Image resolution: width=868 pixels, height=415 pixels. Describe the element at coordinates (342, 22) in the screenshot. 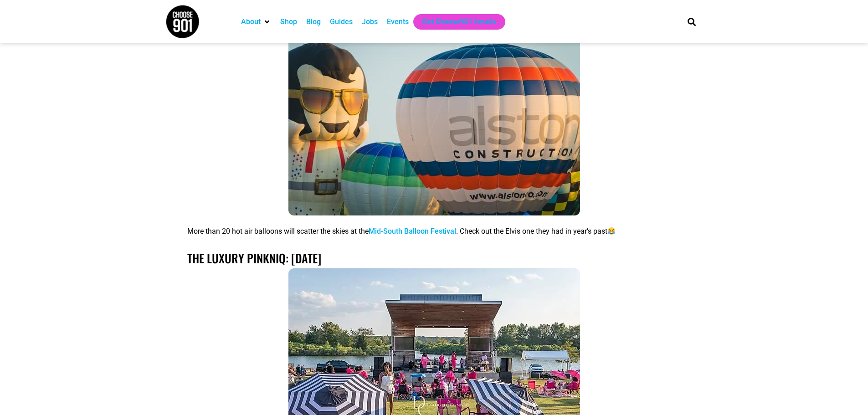

I see `div: Guides` at that location.